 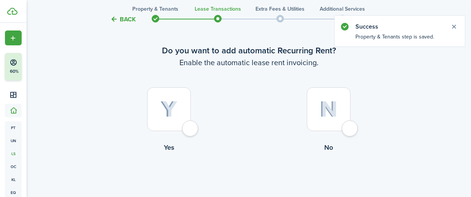 I want to click on a: kl, so click(x=13, y=179).